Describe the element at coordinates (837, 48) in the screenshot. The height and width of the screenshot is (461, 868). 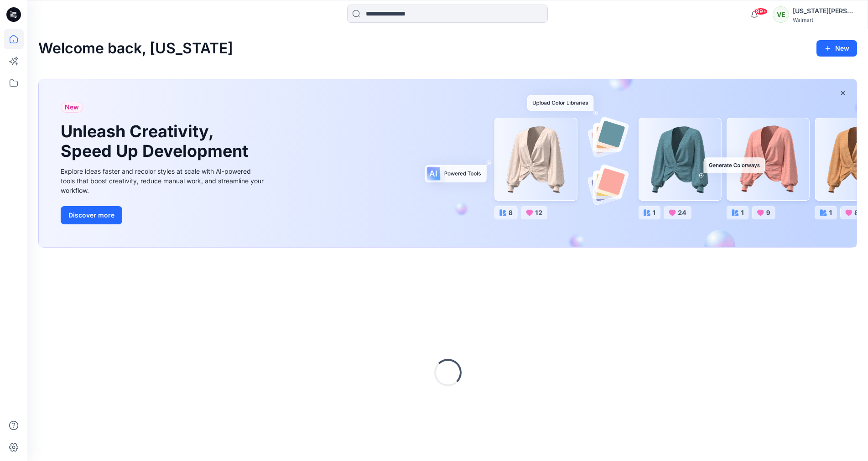
I see `button: New` at that location.